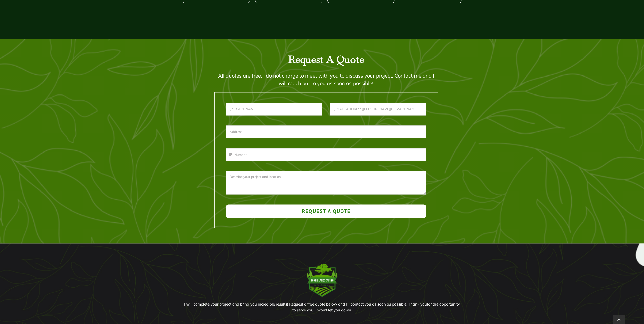 The height and width of the screenshot is (324, 644). What do you see at coordinates (274, 109) in the screenshot?
I see `input: Name*` at bounding box center [274, 109].